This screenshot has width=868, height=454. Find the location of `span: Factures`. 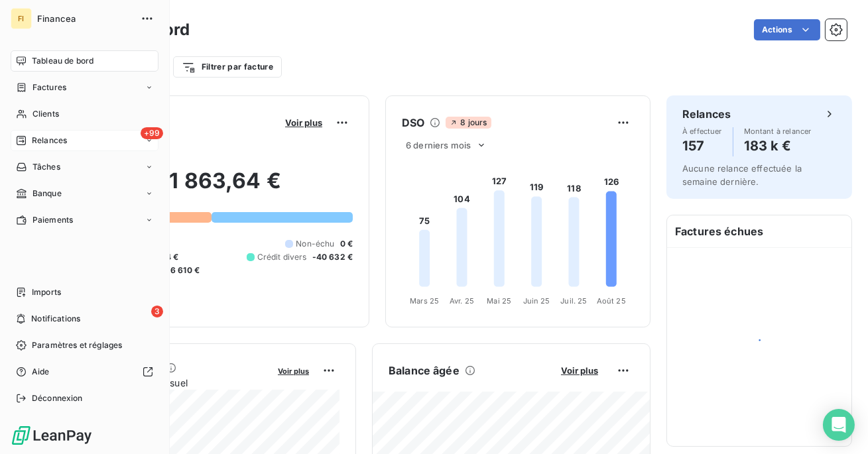

span: Factures is located at coordinates (49, 87).